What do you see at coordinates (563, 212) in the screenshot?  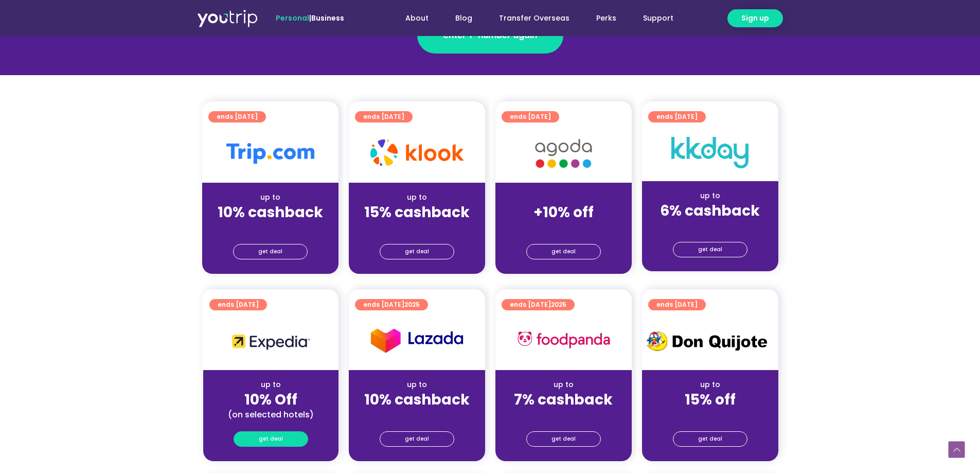 I see `strong: +10% off` at bounding box center [563, 212].